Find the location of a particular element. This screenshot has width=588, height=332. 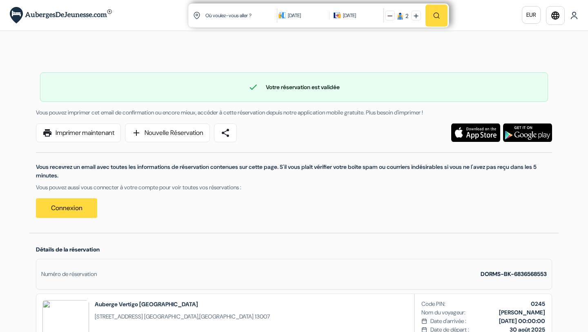

img: guest icon is located at coordinates (400, 16).